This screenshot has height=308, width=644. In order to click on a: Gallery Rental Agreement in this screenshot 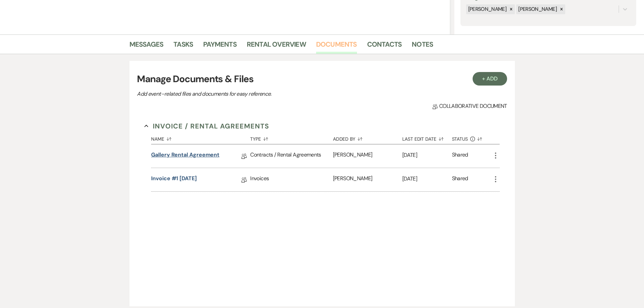, I will do `click(185, 156)`.